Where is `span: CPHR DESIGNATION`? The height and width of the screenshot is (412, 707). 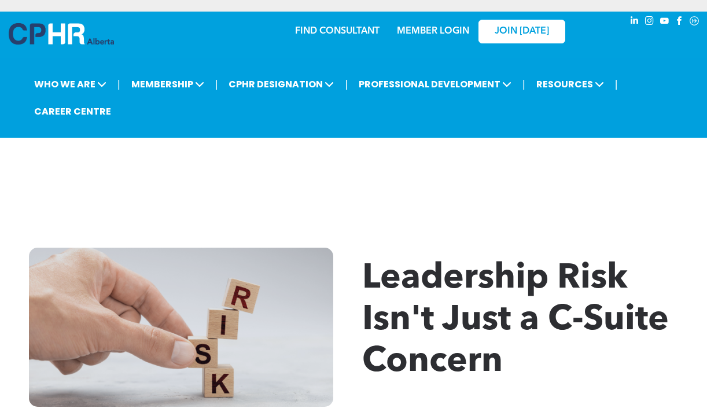
span: CPHR DESIGNATION is located at coordinates (281, 84).